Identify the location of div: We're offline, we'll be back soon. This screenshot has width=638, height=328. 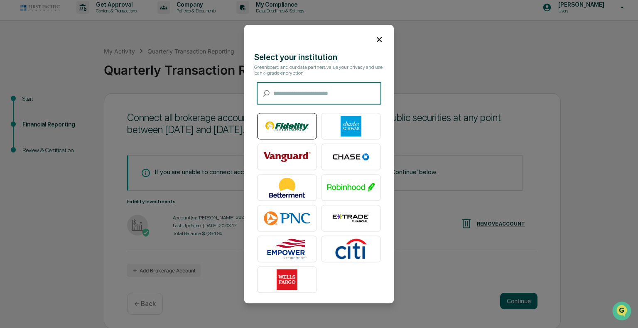
(68, 75).